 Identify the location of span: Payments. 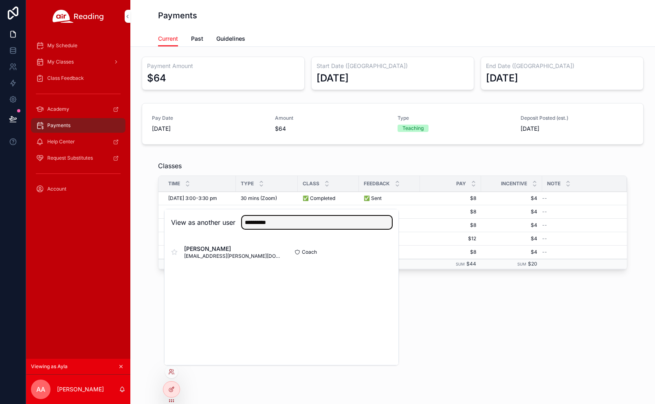
(59, 125).